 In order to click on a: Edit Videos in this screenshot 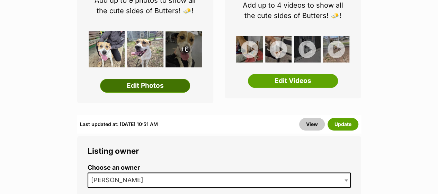, I will do `click(293, 81)`.